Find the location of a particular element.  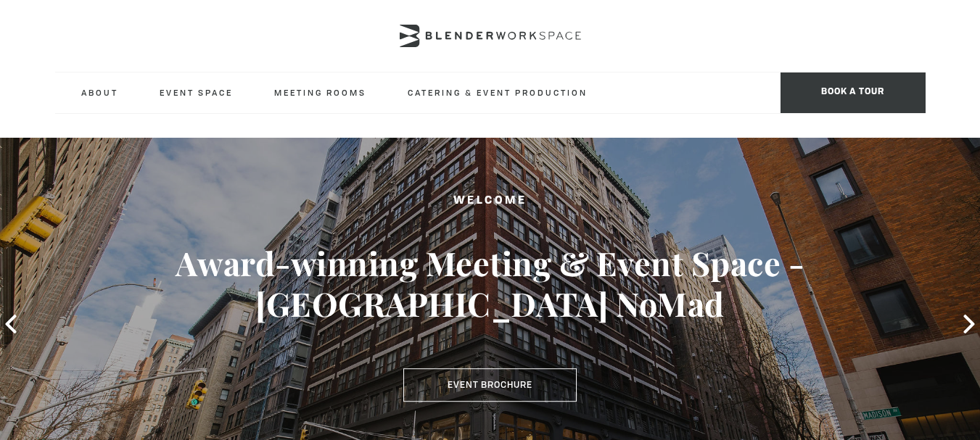

a: Catering & Event Production is located at coordinates (497, 92).